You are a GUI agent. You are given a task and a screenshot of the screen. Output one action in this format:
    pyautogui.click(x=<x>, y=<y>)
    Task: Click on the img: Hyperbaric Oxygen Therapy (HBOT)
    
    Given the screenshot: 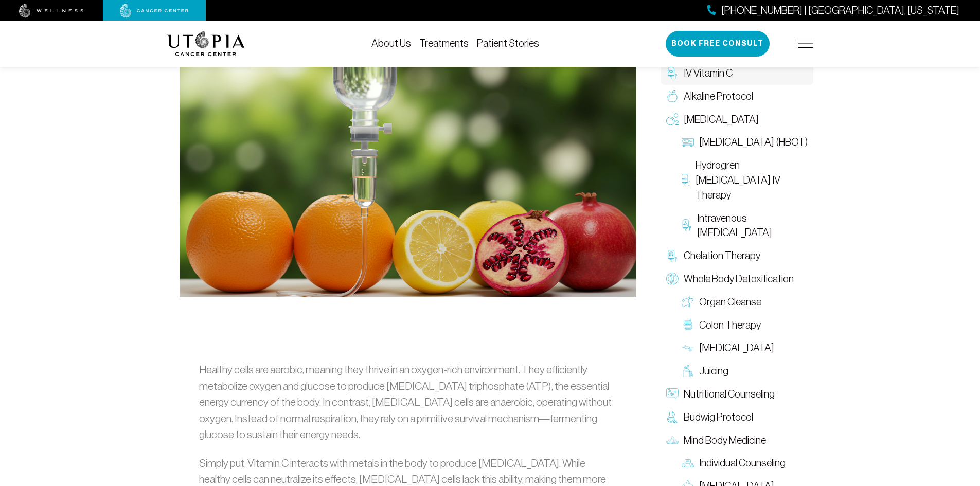 What is the action you would take?
    pyautogui.click(x=688, y=143)
    